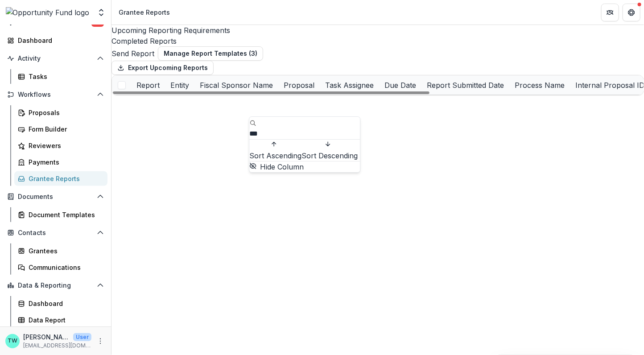 Image resolution: width=644 pixels, height=355 pixels. What do you see at coordinates (64, 129) in the screenshot?
I see `div: Form Builder` at bounding box center [64, 129].